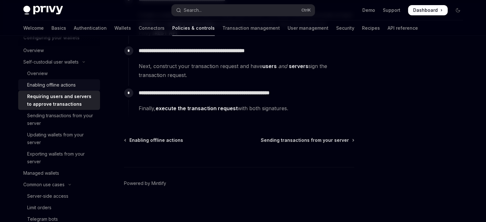 The height and width of the screenshot is (222, 486). I want to click on a: Transaction management, so click(251, 28).